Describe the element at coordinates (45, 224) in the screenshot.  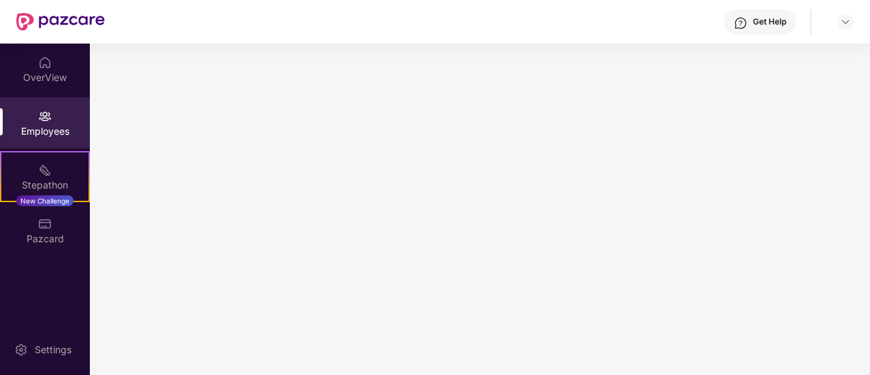
I see `img: svg+xml;base64,PHN2ZyBpZD0iUGF6Y2FyZCIgeG1sbnM9Imh0dHA6Ly93d3cudzMub3JnLzIwMDAvc3ZnIiB3aWR0aD0iMj...` at that location.